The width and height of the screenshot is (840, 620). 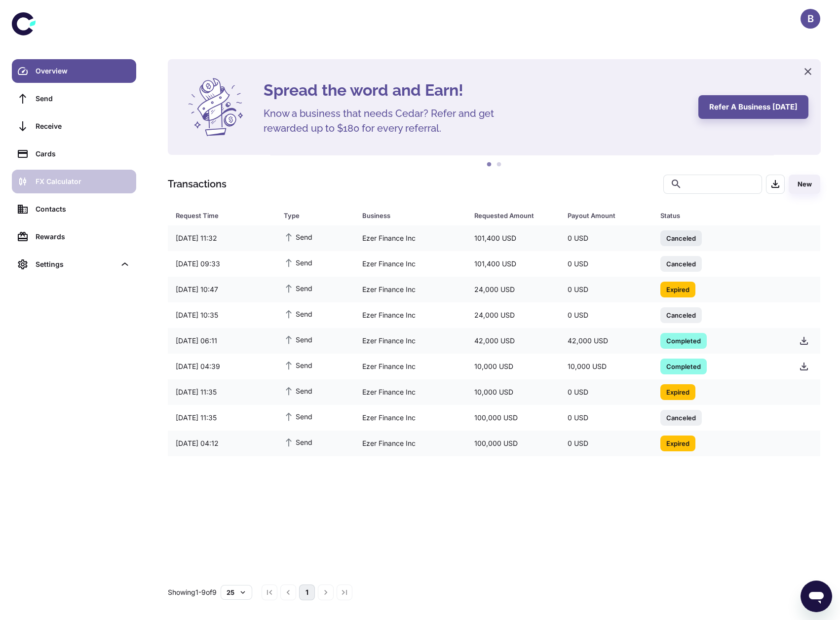 I want to click on h1: Transactions, so click(x=197, y=184).